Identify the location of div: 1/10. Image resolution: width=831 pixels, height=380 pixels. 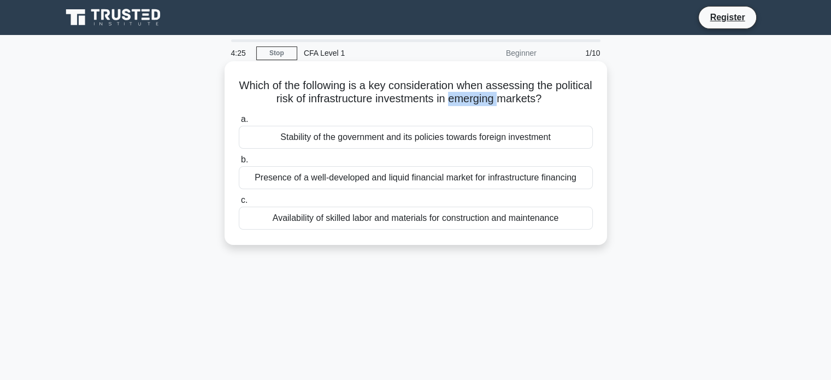
(575, 53).